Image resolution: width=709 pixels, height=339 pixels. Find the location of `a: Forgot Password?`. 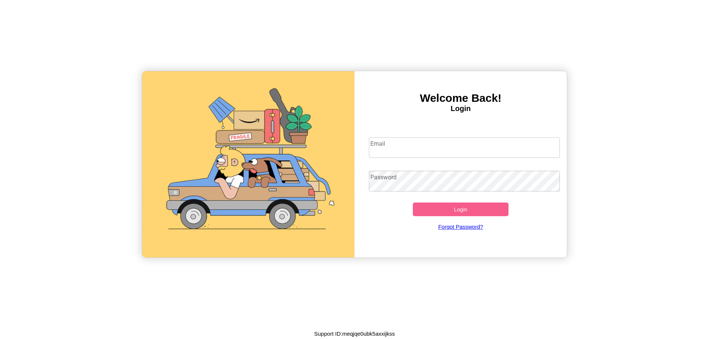

a: Forgot Password? is located at coordinates (461, 227).